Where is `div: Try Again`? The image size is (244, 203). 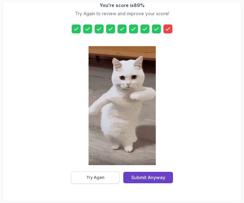 div: Try Again is located at coordinates (95, 178).